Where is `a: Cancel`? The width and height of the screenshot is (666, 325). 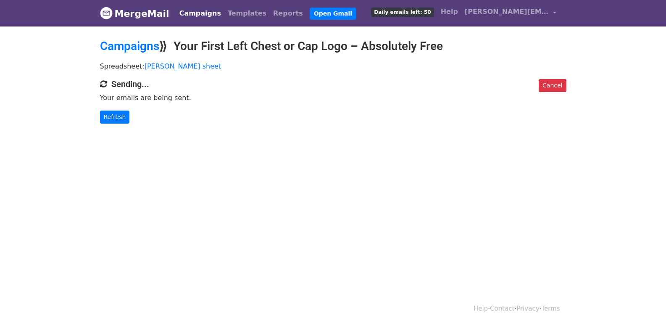
a: Cancel is located at coordinates (552, 85).